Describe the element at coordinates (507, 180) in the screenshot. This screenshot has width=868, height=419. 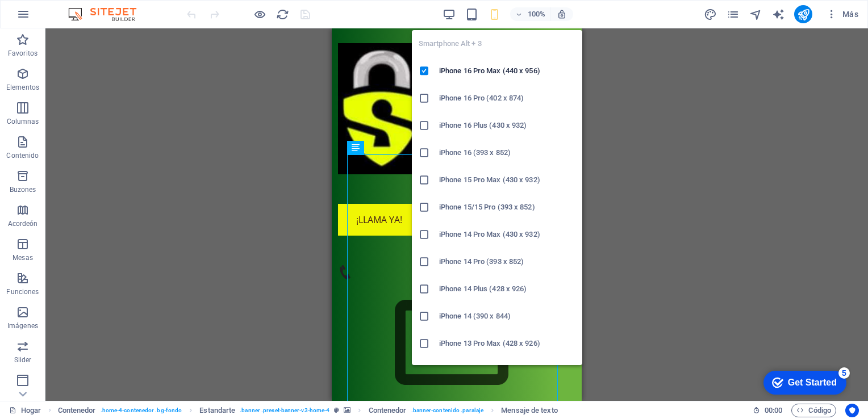
I see `h6: iPhone 15 Pro Max (430 x 932)` at that location.